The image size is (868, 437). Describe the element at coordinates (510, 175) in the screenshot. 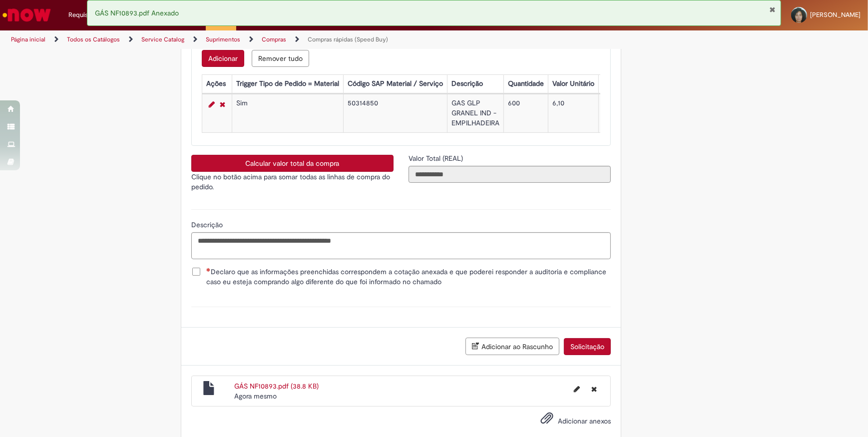

I see `input: Valor Total (REAL)` at that location.